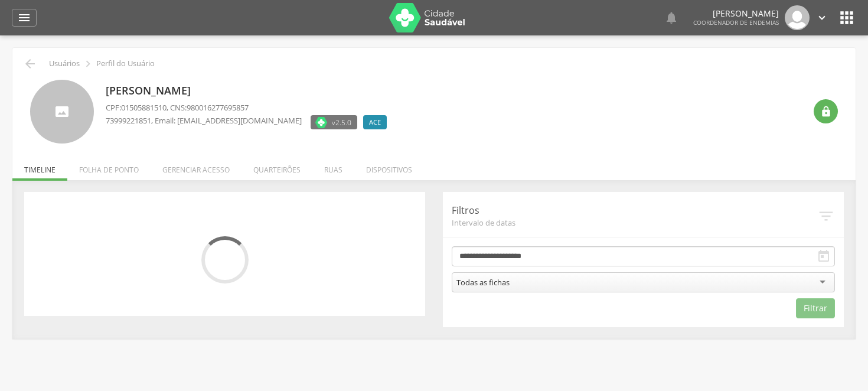 The image size is (868, 391). I want to click on li: Dispositivos, so click(389, 167).